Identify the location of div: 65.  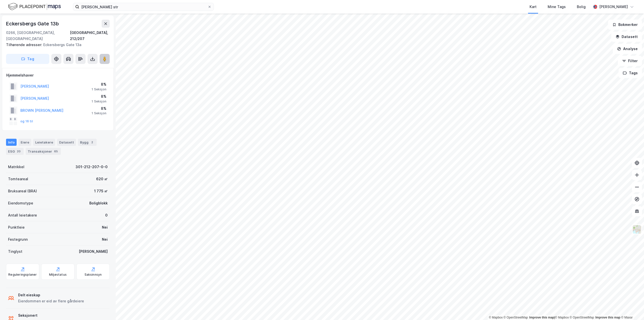
(56, 151).